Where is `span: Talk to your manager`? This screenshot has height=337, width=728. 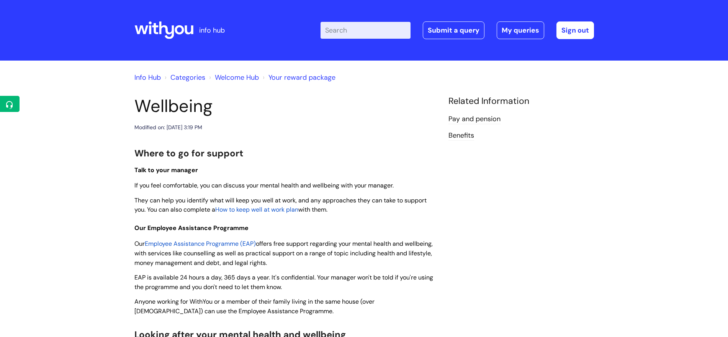
span: Talk to your manager is located at coordinates (166, 170).